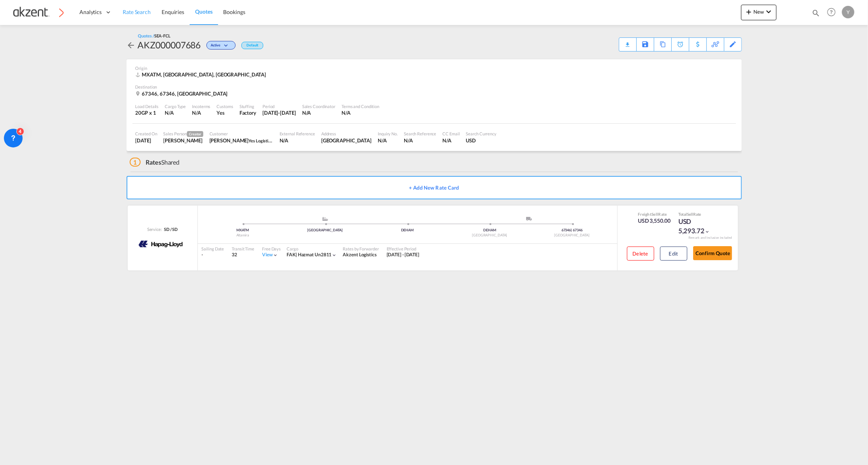 The image size is (868, 465). Describe the element at coordinates (216, 47) in the screenshot. I see `span: Active` at that location.